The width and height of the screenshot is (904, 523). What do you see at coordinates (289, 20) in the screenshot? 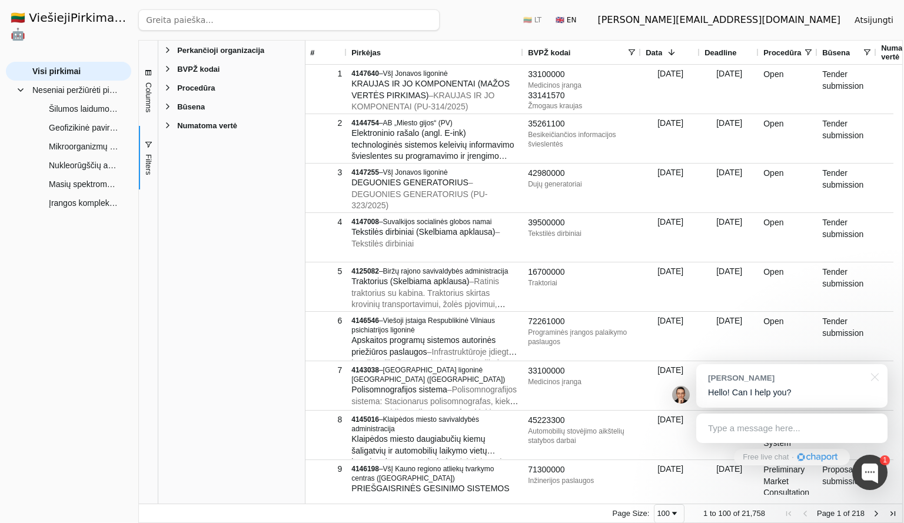
I see `input: Greita paieška...` at bounding box center [289, 20].